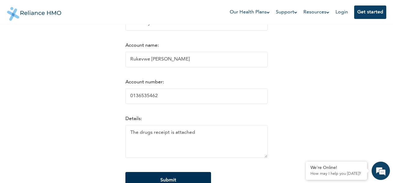  I want to click on div: FAQs, so click(88, 161).